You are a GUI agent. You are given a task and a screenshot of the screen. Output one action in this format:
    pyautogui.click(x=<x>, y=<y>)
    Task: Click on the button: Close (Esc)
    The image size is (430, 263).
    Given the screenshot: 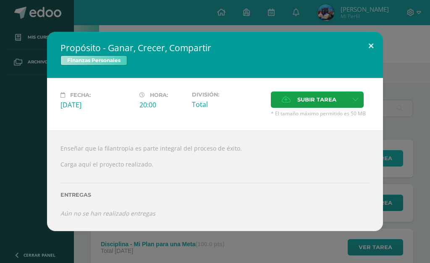 What is the action you would take?
    pyautogui.click(x=371, y=46)
    